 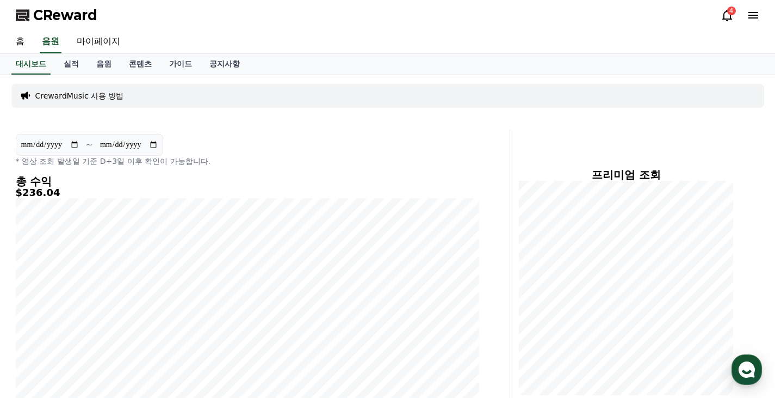 What do you see at coordinates (732, 11) in the screenshot?
I see `div: 4` at bounding box center [732, 11].